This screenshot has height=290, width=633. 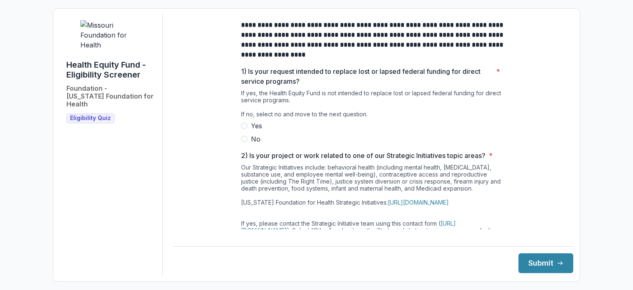 I want to click on h1: Health Equity Fund - Eligibility Screener, so click(x=111, y=70).